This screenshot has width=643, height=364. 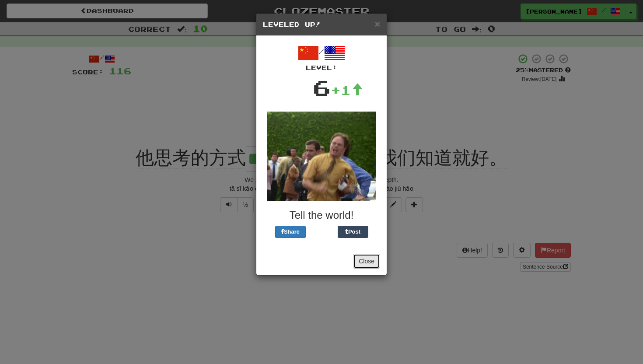 I want to click on h3: Tell the world!, so click(x=322, y=215).